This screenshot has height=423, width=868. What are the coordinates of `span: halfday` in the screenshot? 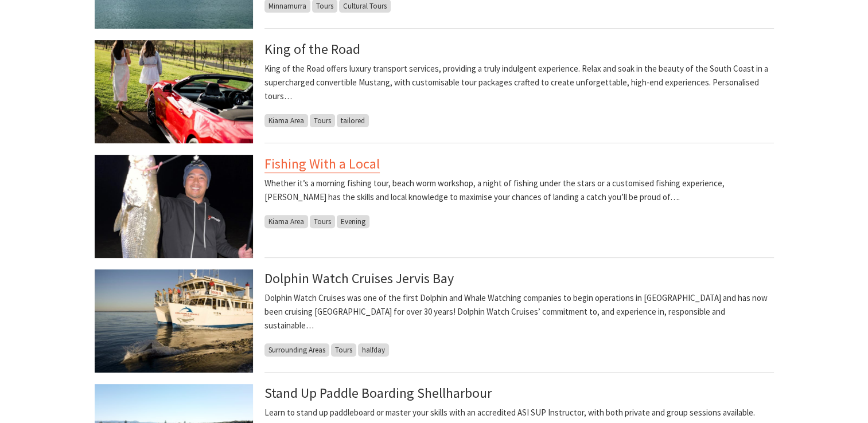 It's located at (373, 349).